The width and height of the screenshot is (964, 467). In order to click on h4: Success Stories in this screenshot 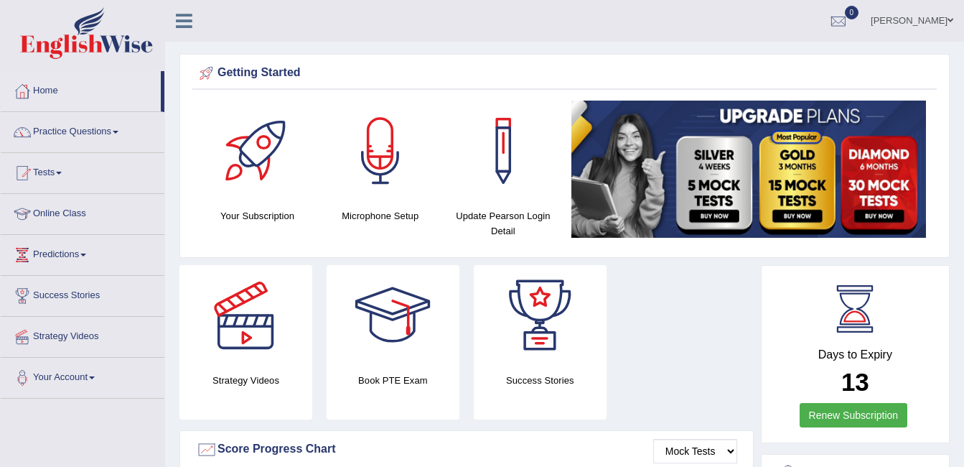, I will do `click(540, 380)`.